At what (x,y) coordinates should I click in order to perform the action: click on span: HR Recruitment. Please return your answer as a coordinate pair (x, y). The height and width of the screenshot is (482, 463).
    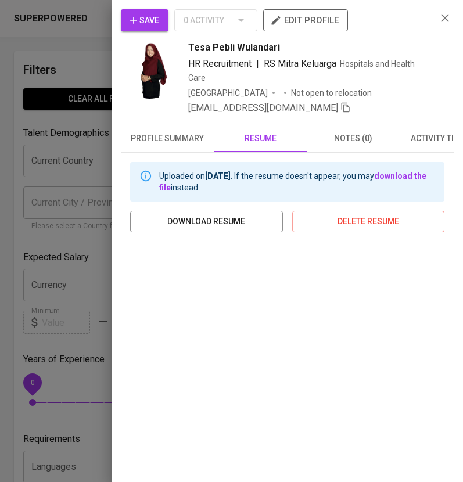
    Looking at the image, I should click on (219, 63).